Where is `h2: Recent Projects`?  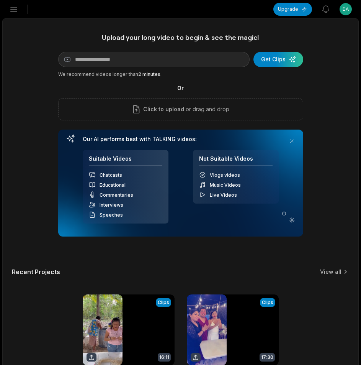
h2: Recent Projects is located at coordinates (36, 272).